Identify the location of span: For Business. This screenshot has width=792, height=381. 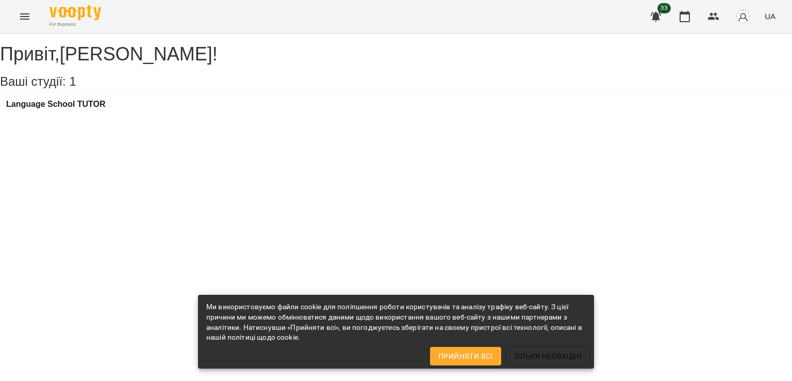
(75, 24).